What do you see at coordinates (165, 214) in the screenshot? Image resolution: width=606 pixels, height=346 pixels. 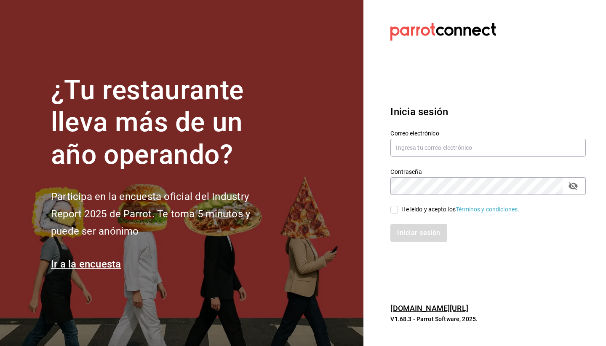 I see `h2: Participa en la encuesta oficial del Industry Report 2025 de Parrot. Te toma 5 minutos y puede se...` at bounding box center [165, 214].